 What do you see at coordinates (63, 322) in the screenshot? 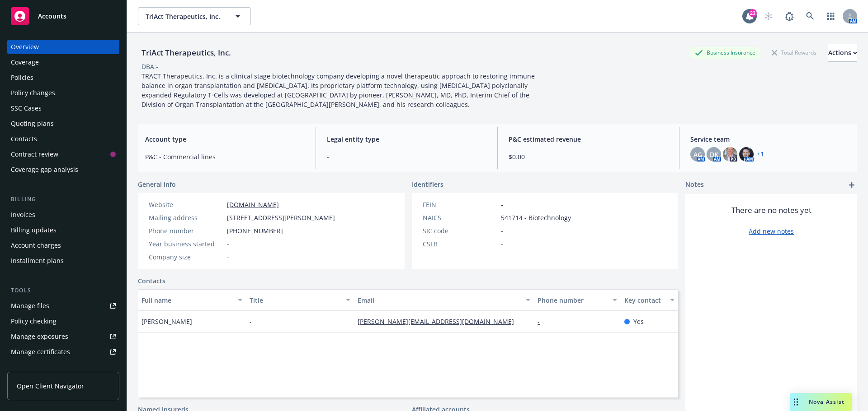
I see `a: Policy checking` at bounding box center [63, 322].